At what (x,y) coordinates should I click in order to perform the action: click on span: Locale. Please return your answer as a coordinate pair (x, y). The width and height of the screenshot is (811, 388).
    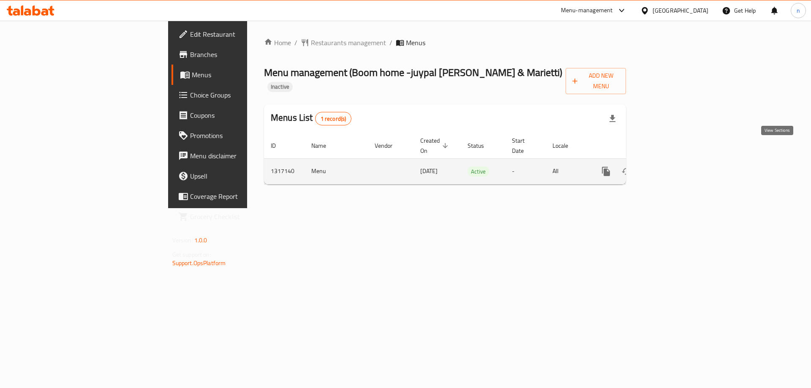
    Looking at the image, I should click on (566, 146).